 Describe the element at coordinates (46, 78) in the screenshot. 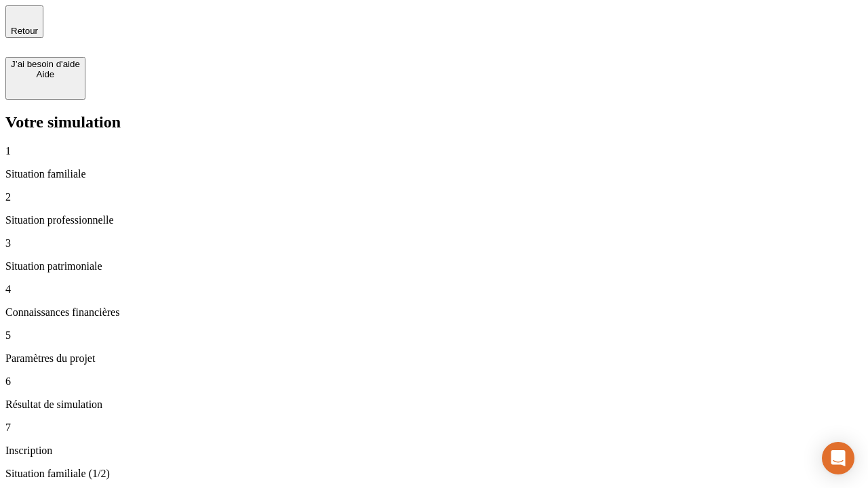

I see `button: J’ai besoin d'aideAide` at that location.